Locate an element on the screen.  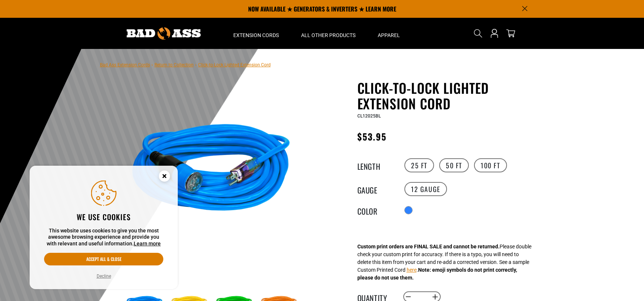
aside: Cookie Consent is located at coordinates (104, 228).